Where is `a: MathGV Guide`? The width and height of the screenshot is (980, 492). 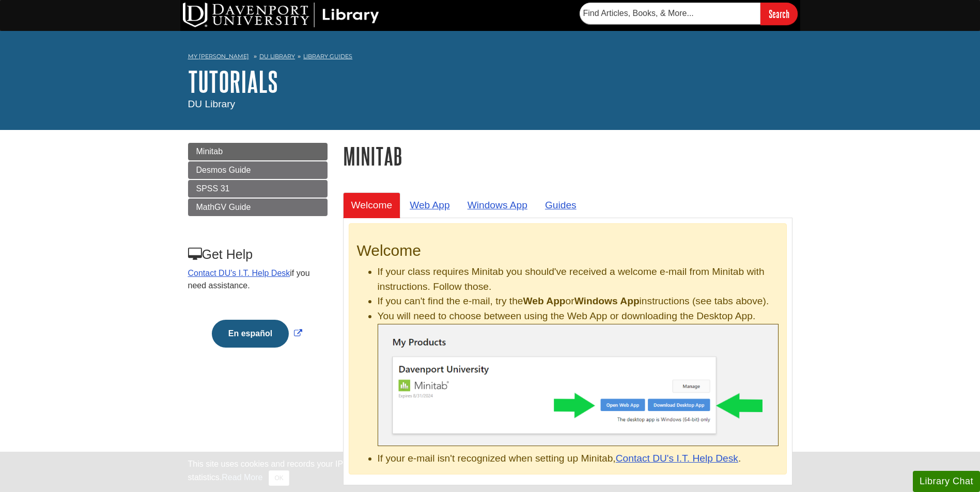 a: MathGV Guide is located at coordinates (258, 207).